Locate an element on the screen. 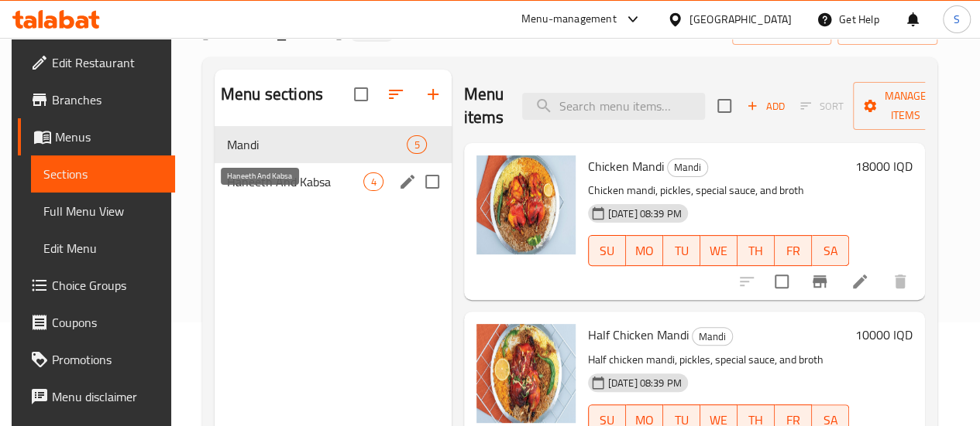 The image size is (980, 426). span: Sort sections is located at coordinates (396, 95).